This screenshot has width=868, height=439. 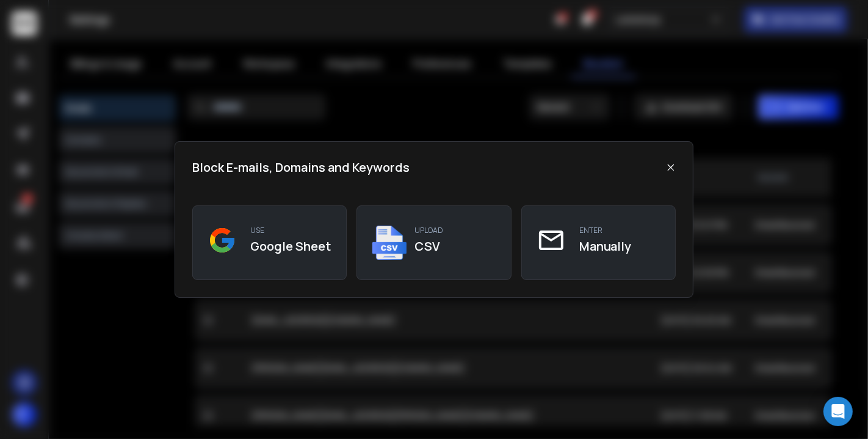 I want to click on h1: Block E-mails, Domains and Keywords, so click(x=301, y=168).